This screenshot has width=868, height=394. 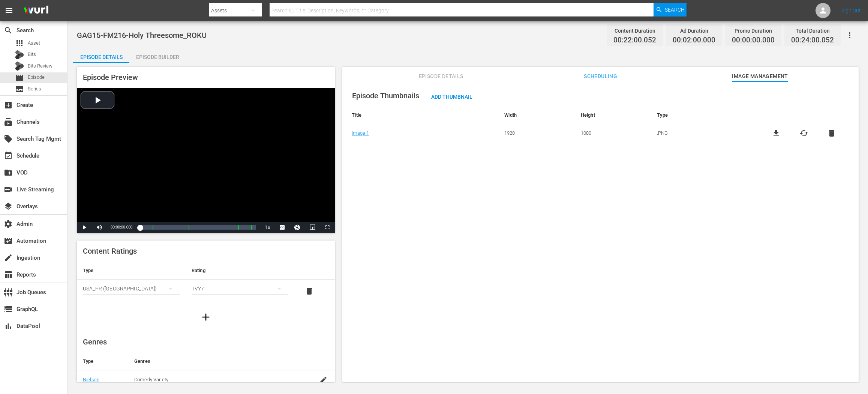 I want to click on div: Promo Duration, so click(x=753, y=31).